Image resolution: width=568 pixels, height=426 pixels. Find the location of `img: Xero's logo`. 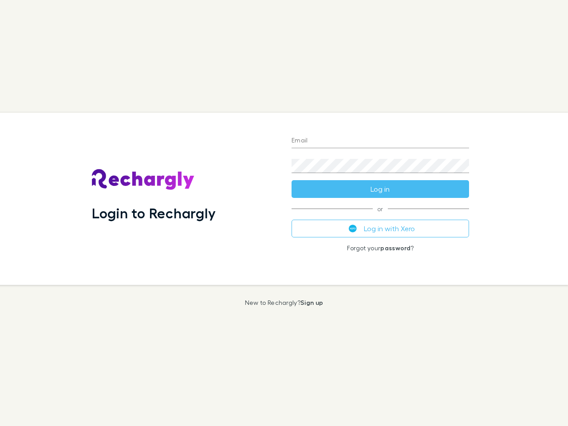

img: Xero's logo is located at coordinates (353, 228).